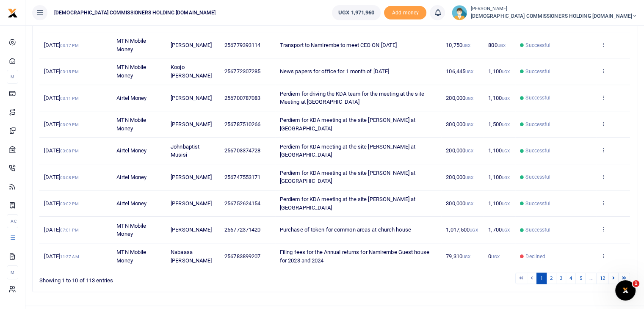  Describe the element at coordinates (69, 256) in the screenshot. I see `small: 11:37 AM` at that location.